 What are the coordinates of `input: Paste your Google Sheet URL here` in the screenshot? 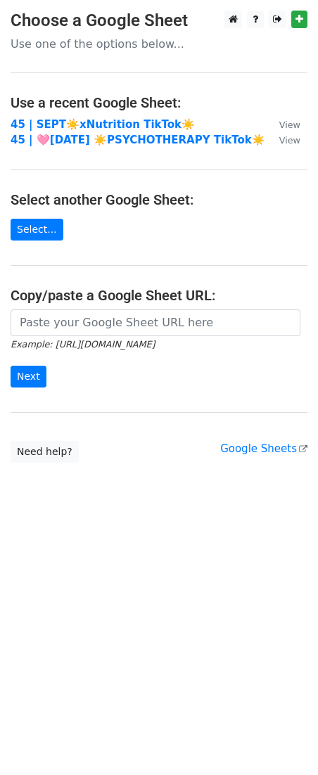 It's located at (155, 323).